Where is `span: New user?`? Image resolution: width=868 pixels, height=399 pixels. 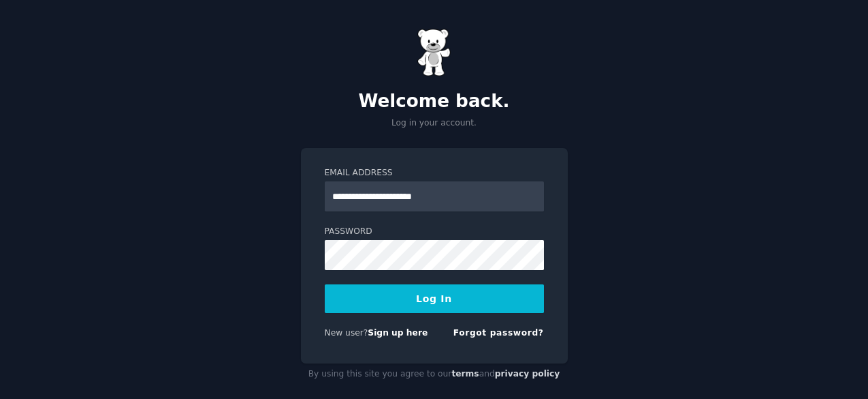 span: New user? is located at coordinates (346, 333).